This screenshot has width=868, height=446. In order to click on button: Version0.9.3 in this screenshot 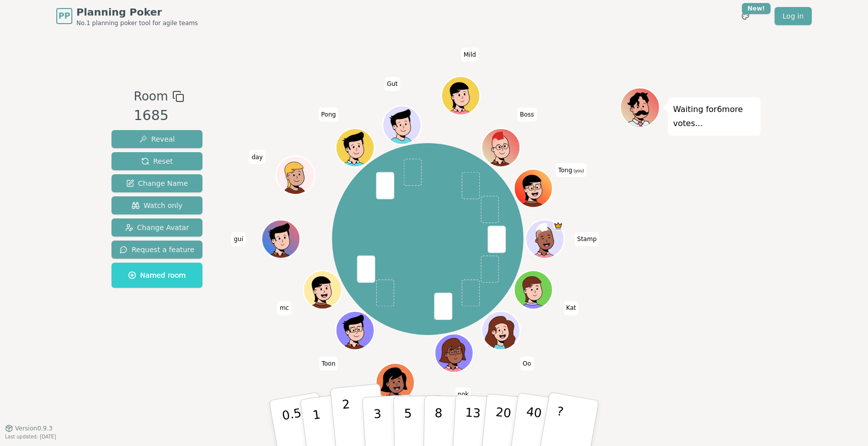, I will do `click(29, 429)`.